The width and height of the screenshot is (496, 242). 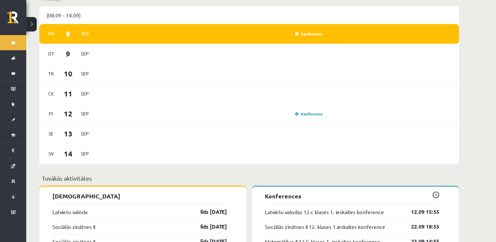 I want to click on span: 10, so click(x=68, y=73).